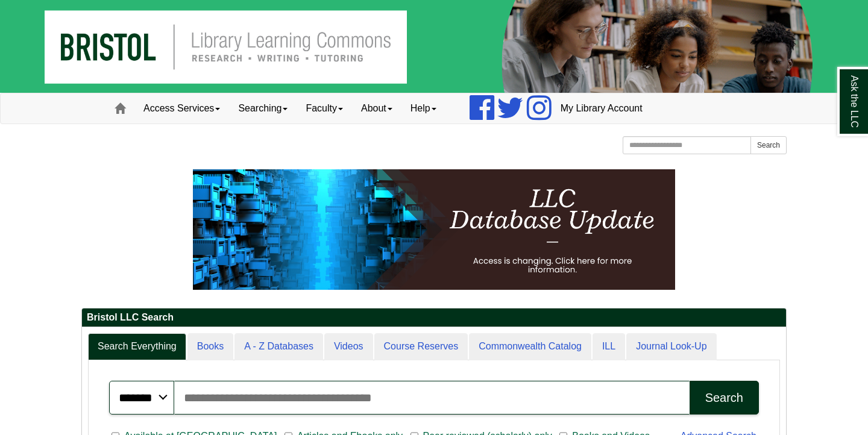 The width and height of the screenshot is (868, 435). Describe the element at coordinates (349, 347) in the screenshot. I see `a: Videos` at that location.